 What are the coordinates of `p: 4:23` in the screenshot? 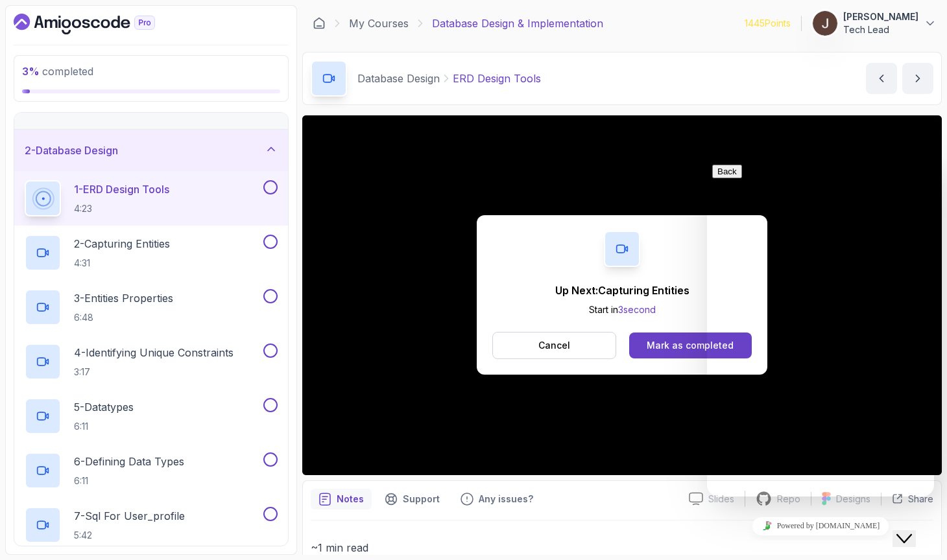 It's located at (121, 209).